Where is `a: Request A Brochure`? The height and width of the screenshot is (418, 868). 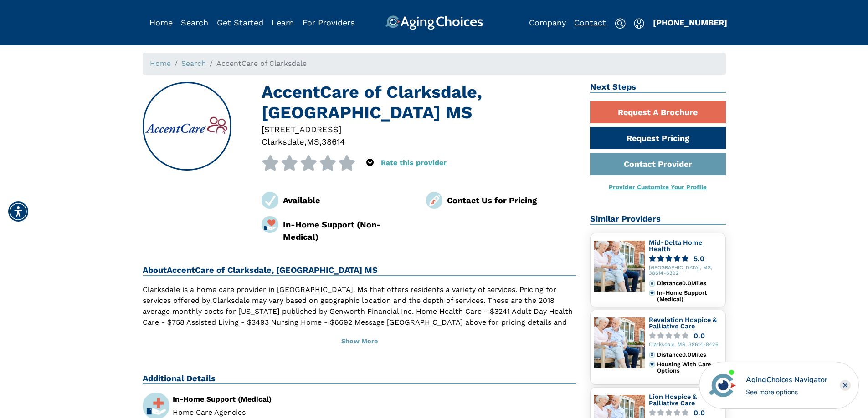
a: Request A Brochure is located at coordinates (658, 112).